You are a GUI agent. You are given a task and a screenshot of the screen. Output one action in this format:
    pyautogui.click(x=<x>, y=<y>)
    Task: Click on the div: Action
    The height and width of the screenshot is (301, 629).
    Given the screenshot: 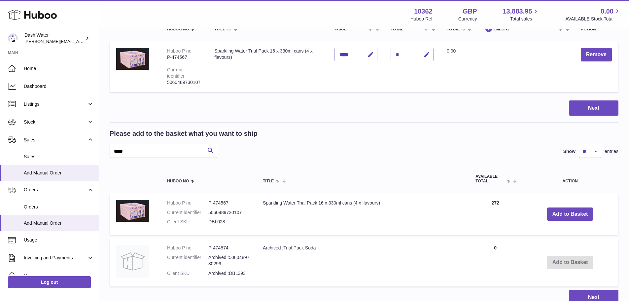 What is the action you would take?
    pyautogui.click(x=596, y=29)
    